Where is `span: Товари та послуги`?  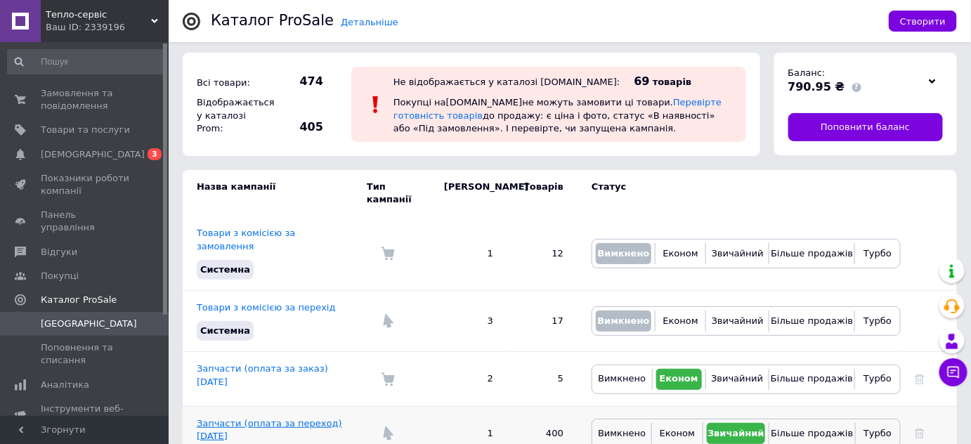
span: Товари та послуги is located at coordinates (85, 130).